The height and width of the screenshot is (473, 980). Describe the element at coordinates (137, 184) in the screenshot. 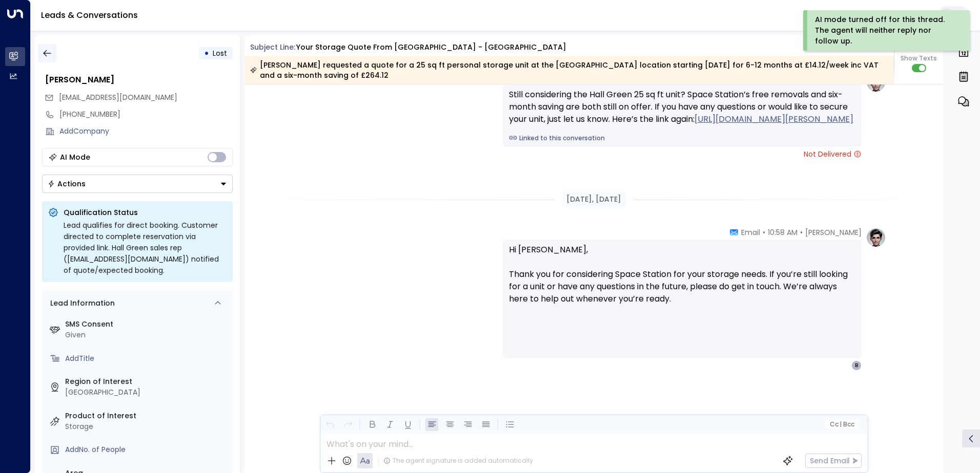

I see `div: Button group with a nested menu` at that location.